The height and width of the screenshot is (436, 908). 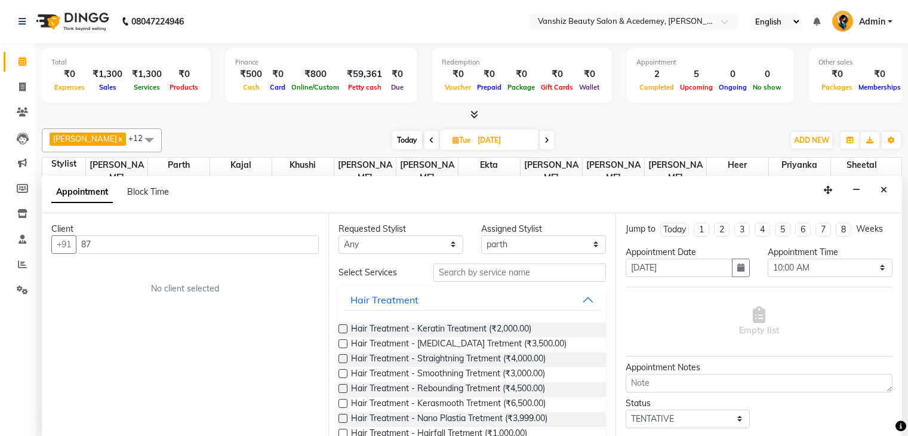 I want to click on li: 7, so click(x=824, y=229).